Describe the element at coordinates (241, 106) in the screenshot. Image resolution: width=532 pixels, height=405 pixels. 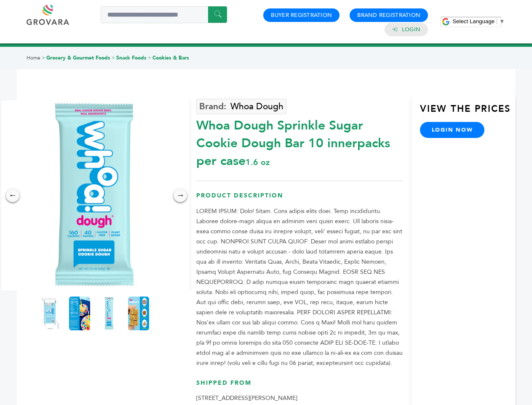
I see `a: Whoa Dough` at that location.